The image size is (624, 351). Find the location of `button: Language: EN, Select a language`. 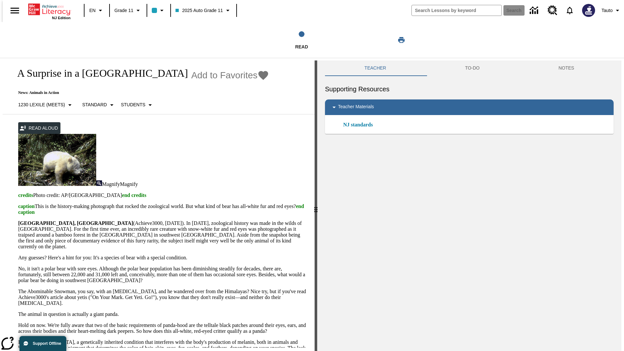

button: Language: EN, Select a language is located at coordinates (97, 10).